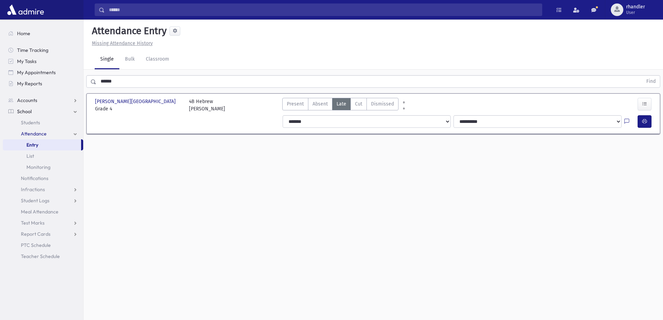  Describe the element at coordinates (43, 156) in the screenshot. I see `a: List` at that location.